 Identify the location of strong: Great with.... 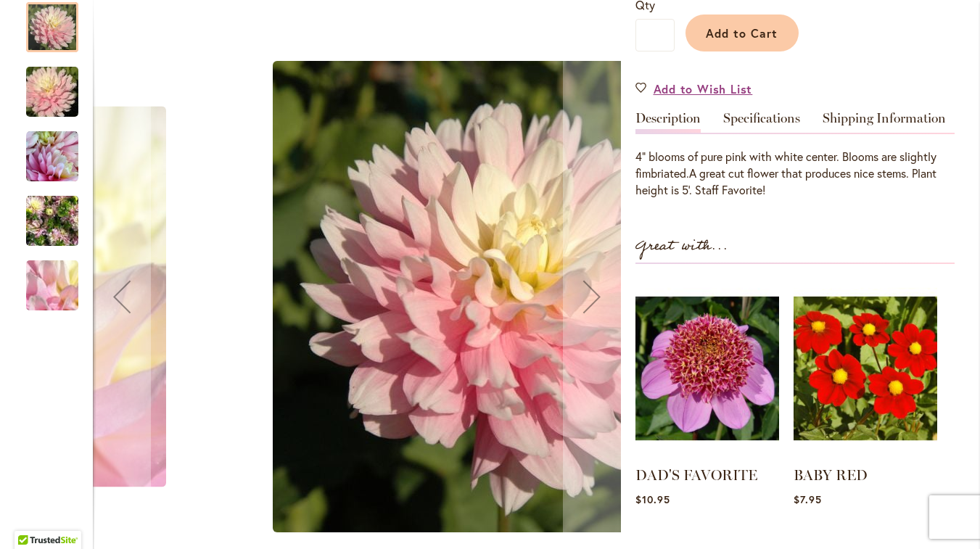
(682, 246).